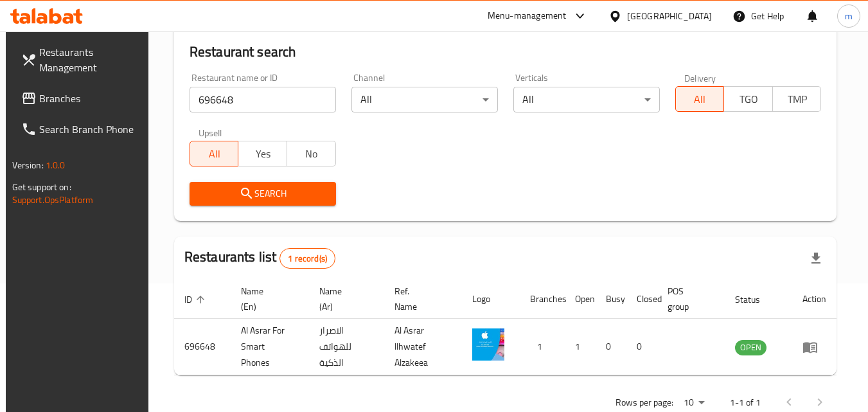 Image resolution: width=868 pixels, height=412 pixels. What do you see at coordinates (28, 166) in the screenshot?
I see `span: Version:` at bounding box center [28, 166].